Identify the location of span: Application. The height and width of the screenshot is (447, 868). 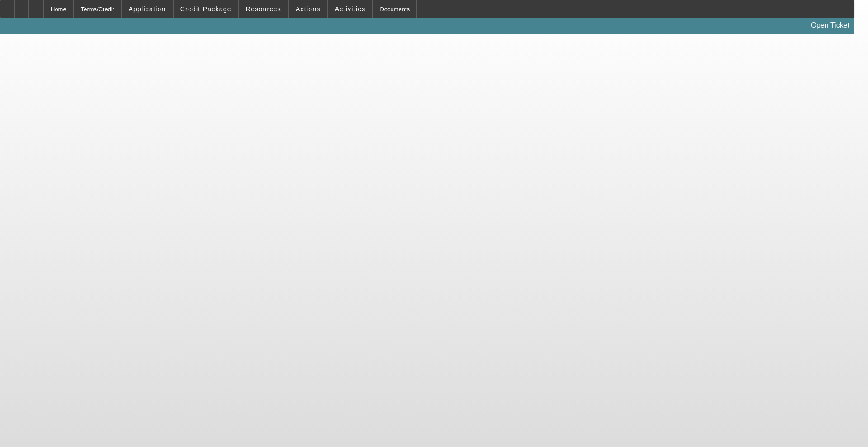
(147, 9).